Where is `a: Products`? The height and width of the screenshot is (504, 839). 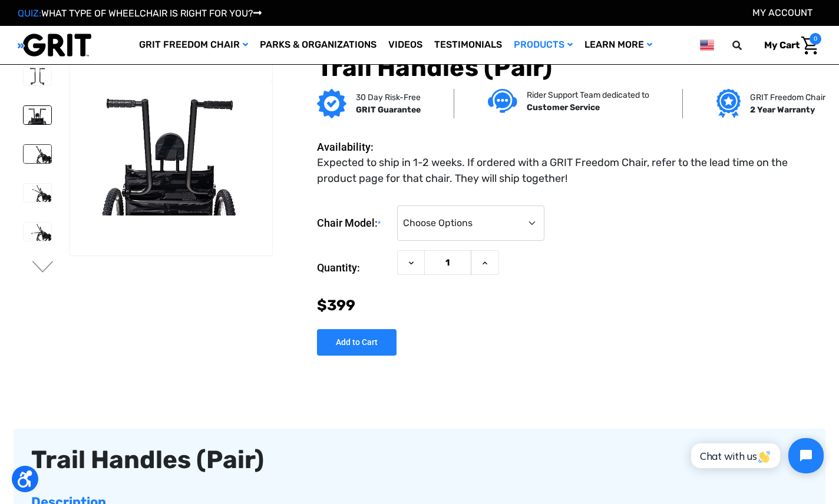
a: Products is located at coordinates (543, 45).